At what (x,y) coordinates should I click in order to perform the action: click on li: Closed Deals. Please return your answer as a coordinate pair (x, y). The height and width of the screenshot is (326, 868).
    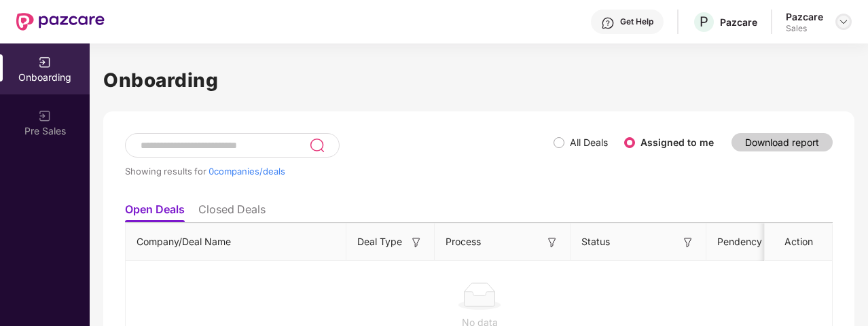
    Looking at the image, I should click on (232, 212).